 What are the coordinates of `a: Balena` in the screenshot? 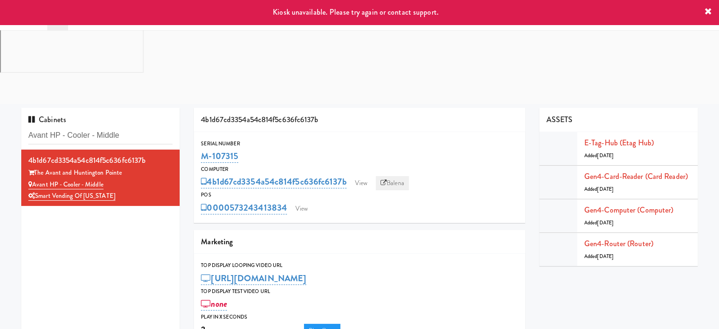 It's located at (392, 183).